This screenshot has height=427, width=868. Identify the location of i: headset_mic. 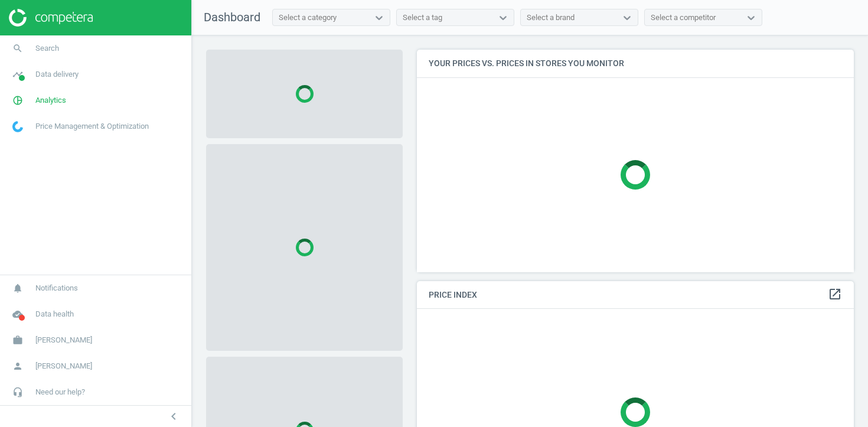
(18, 392).